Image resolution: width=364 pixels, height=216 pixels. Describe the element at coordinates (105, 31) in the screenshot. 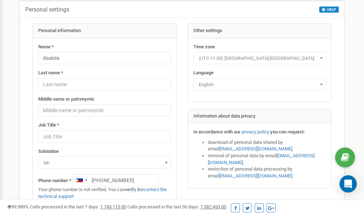

I see `div: Personal information` at that location.